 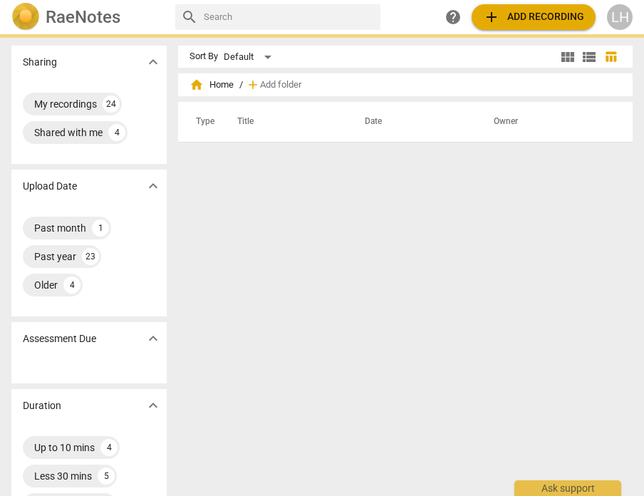 What do you see at coordinates (568, 57) in the screenshot?
I see `button: Tile view` at bounding box center [568, 57].